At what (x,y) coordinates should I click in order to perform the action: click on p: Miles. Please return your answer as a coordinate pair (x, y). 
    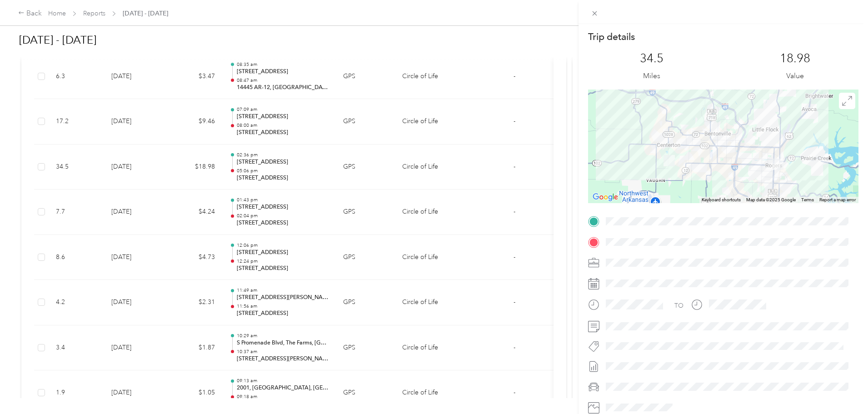
    Looking at the image, I should click on (652, 76).